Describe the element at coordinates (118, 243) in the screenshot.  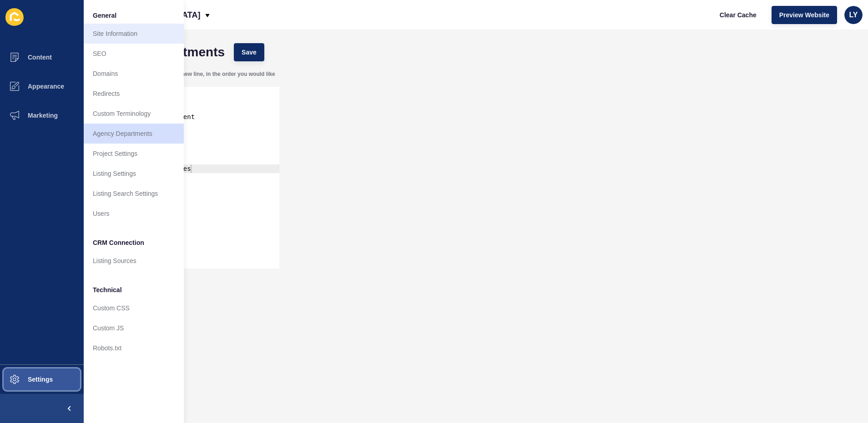
I see `span: CRM Connection` at that location.